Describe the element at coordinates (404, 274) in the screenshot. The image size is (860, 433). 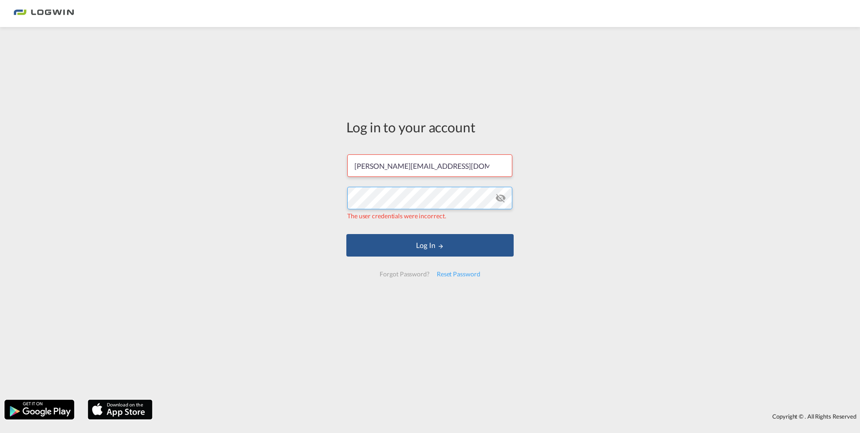
I see `div: Forgot Password?` at that location.